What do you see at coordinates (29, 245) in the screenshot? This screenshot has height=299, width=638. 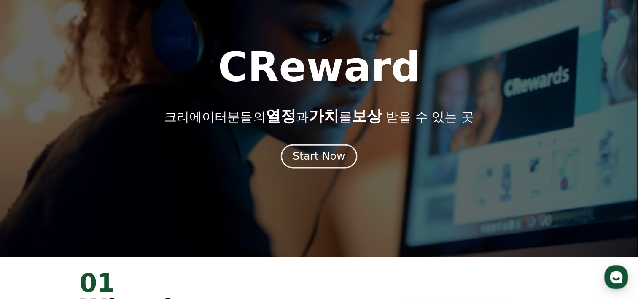 I see `span: 홈` at bounding box center [29, 245].